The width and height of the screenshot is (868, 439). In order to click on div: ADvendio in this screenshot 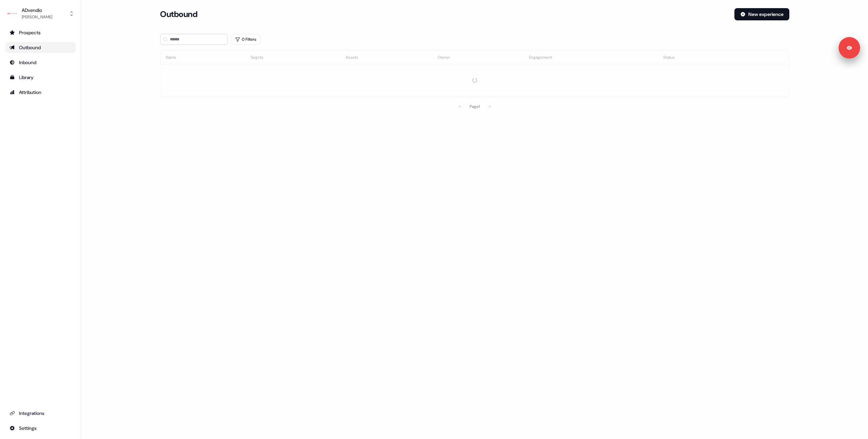, I will do `click(37, 10)`.